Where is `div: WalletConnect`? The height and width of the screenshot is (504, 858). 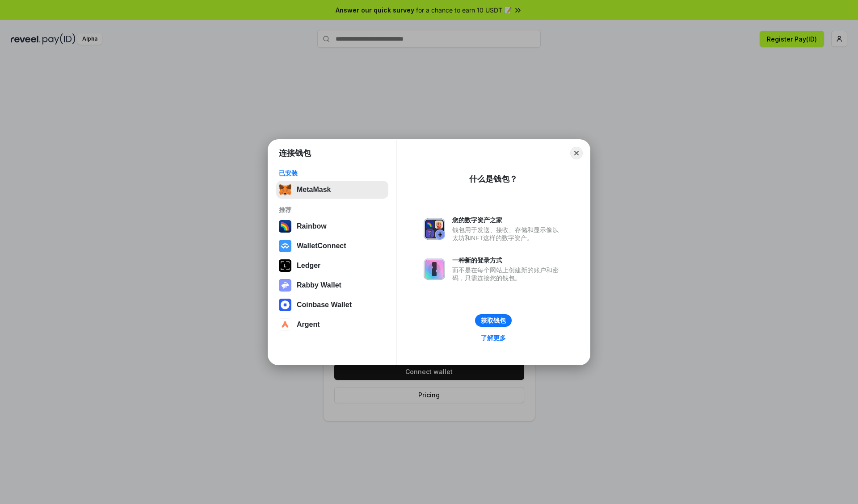 div: WalletConnect is located at coordinates (322, 246).